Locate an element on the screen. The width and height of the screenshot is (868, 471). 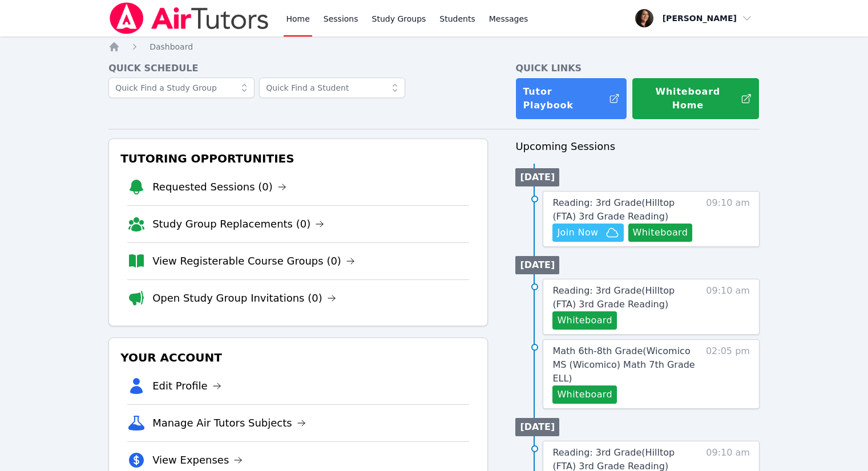
h4: Quick Schedule is located at coordinates (298, 68).